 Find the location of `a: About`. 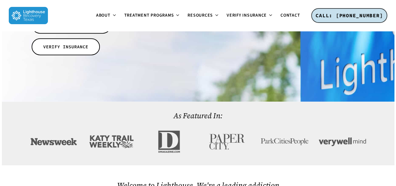

a: About is located at coordinates (107, 16).